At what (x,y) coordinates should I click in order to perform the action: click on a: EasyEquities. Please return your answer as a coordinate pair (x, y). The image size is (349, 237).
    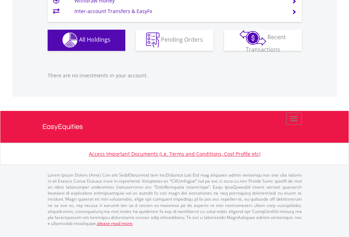
    Looking at the image, I should click on (175, 127).